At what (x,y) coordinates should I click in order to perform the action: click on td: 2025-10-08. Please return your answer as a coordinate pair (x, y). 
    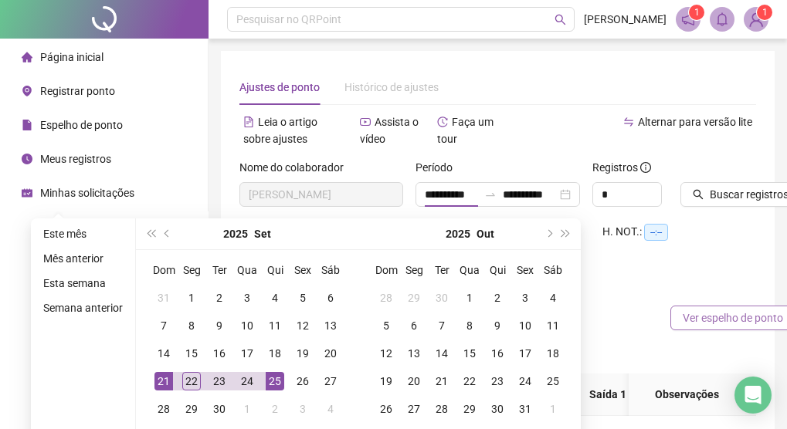
    Looking at the image, I should click on (470, 326).